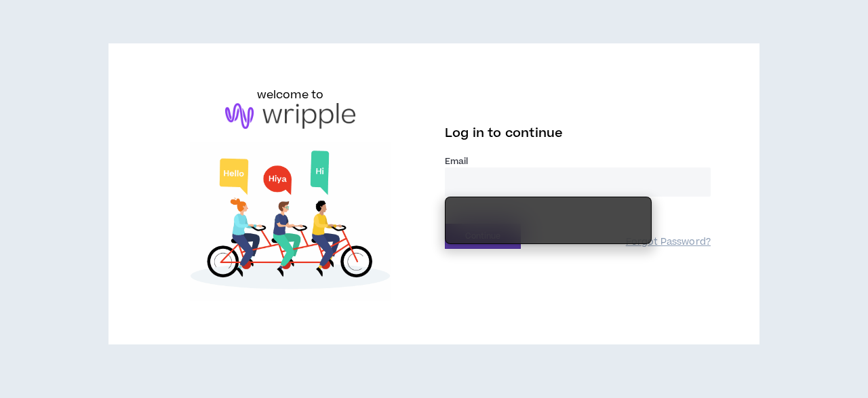 The height and width of the screenshot is (398, 868). What do you see at coordinates (578, 161) in the screenshot?
I see `label: Email` at bounding box center [578, 161].